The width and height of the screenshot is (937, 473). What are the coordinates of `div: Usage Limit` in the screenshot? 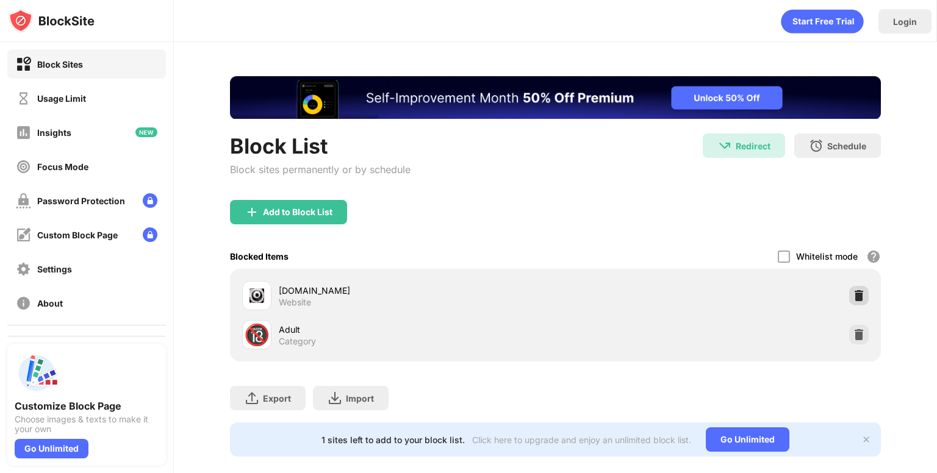 It's located at (62, 98).